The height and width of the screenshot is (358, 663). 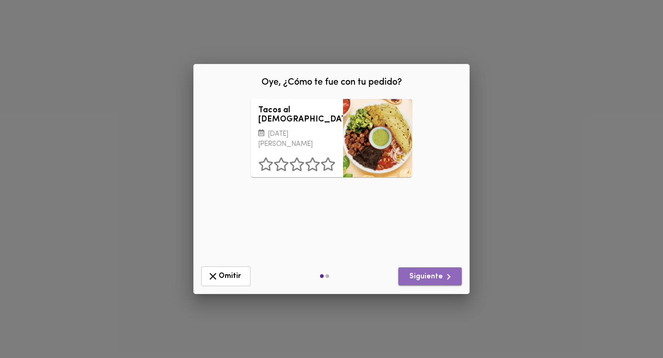 What do you see at coordinates (430, 276) in the screenshot?
I see `button: Siguiente` at bounding box center [430, 276].